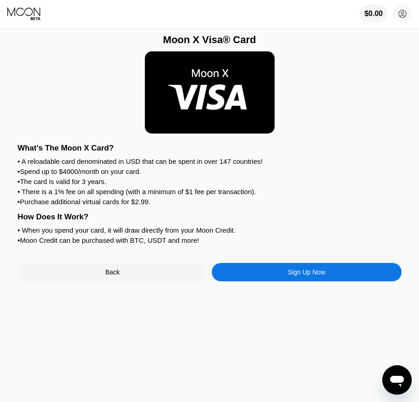 Image resolution: width=419 pixels, height=402 pixels. What do you see at coordinates (112, 272) in the screenshot?
I see `div: Back` at bounding box center [112, 272].